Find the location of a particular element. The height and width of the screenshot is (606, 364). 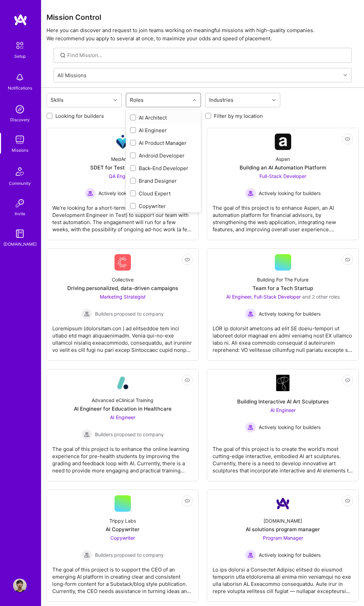

div: AI Copywriter is located at coordinates (122, 529).